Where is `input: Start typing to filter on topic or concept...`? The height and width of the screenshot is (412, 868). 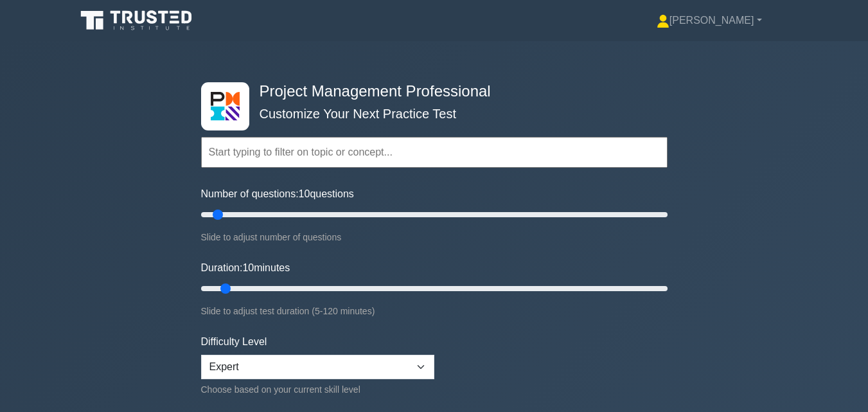
input: Start typing to filter on topic or concept... is located at coordinates (434, 152).